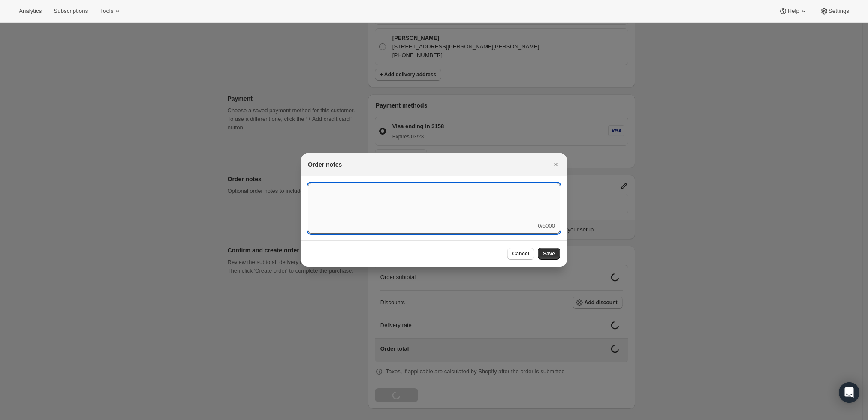 This screenshot has width=868, height=420. What do you see at coordinates (30, 11) in the screenshot?
I see `button: Analytics` at bounding box center [30, 11].